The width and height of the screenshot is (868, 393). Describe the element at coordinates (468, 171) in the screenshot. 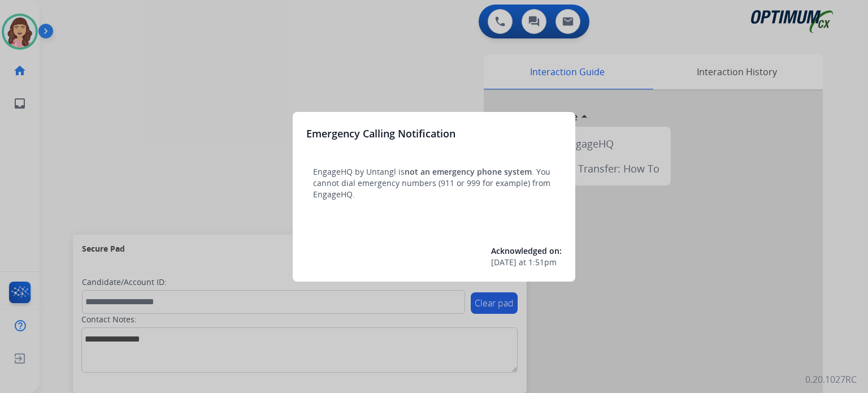

I see `span: not an emergency phone system` at that location.